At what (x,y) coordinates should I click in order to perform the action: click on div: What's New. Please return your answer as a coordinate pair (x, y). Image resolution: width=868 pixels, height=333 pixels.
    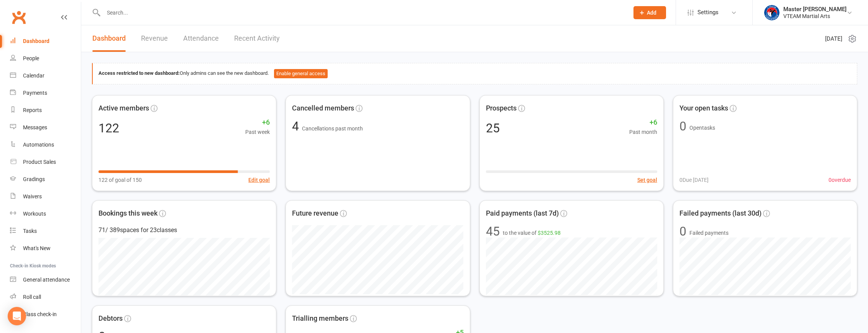
    Looking at the image, I should click on (36, 248).